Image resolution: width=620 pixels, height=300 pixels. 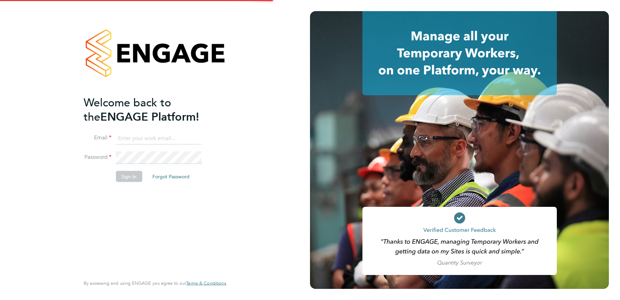 What do you see at coordinates (155, 283) in the screenshot?
I see `span: By accessing and using ENGAGE you agree to our` at bounding box center [155, 283].